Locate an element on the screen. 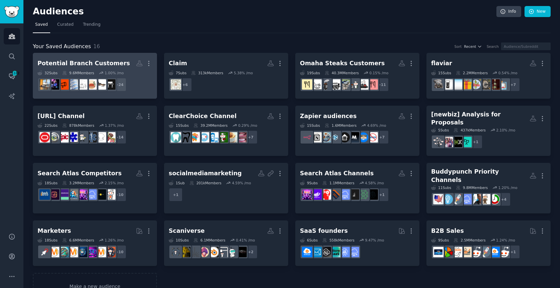 Image resolution: width=560 pixels, height=288 pixels. div: Search Atlas Competitors is located at coordinates (79, 173).